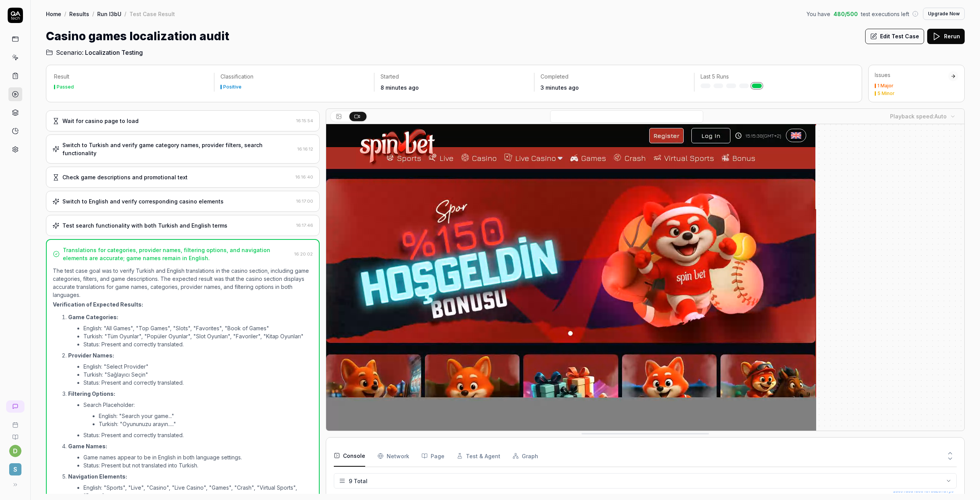  Describe the element at coordinates (198, 336) in the screenshot. I see `li: Turkish: "Tüm Oyunlar", "Popüler Oyunlar", "Slot Oyunları", "Favoriler", "Kitap Oyunları"` at that location.